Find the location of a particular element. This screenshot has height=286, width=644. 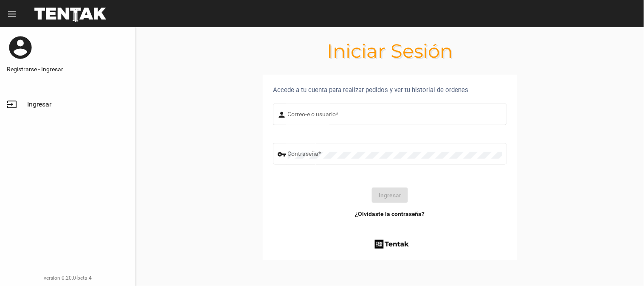

mat-icon: input is located at coordinates (12, 104).